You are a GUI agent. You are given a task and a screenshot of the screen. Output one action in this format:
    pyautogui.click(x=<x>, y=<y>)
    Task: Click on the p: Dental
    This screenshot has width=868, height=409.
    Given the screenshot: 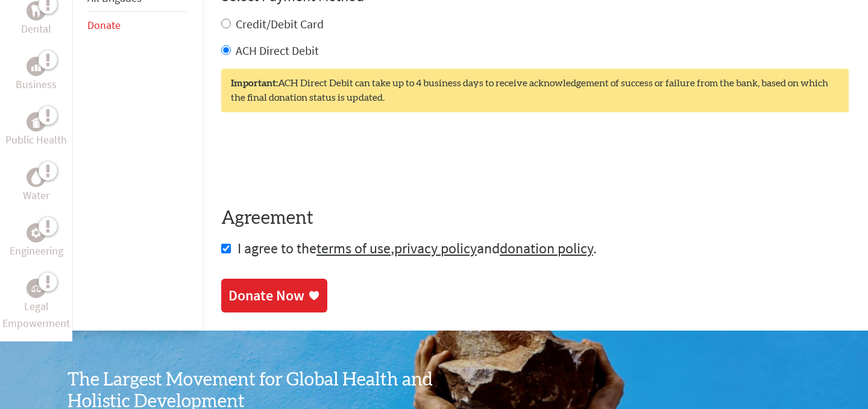 What is the action you would take?
    pyautogui.click(x=36, y=29)
    